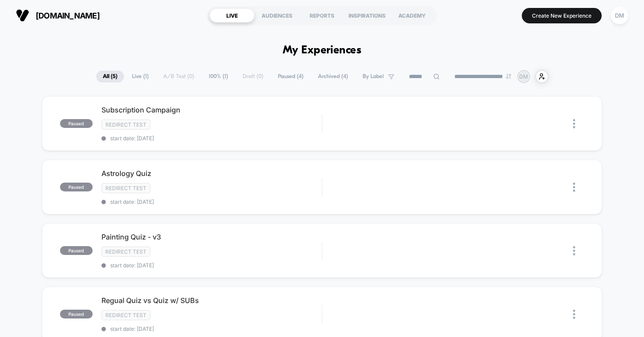 Image resolution: width=644 pixels, height=337 pixels. What do you see at coordinates (524, 76) in the screenshot?
I see `p: DM` at bounding box center [524, 76].